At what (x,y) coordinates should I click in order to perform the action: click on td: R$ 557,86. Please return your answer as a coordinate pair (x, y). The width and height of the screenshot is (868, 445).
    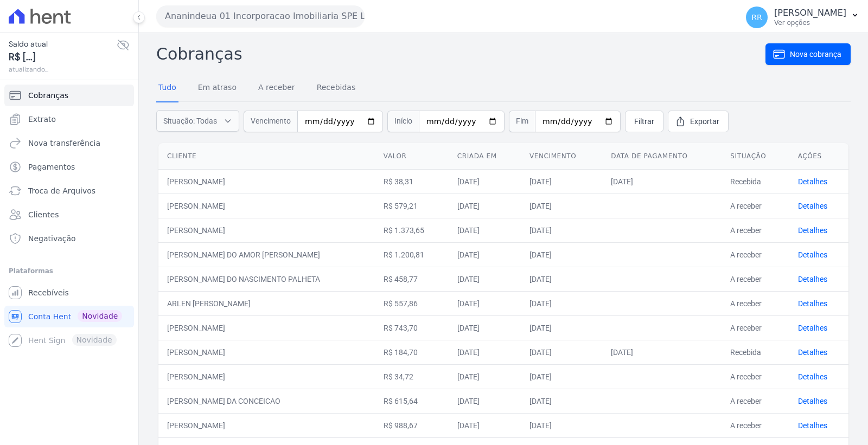
    Looking at the image, I should click on (412, 303).